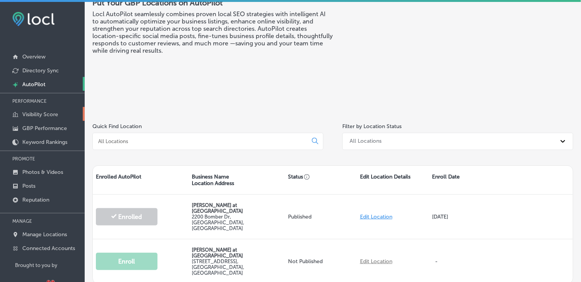 The height and width of the screenshot is (282, 581). What do you see at coordinates (236, 180) in the screenshot?
I see `div: Business Name Location Address` at bounding box center [236, 180].